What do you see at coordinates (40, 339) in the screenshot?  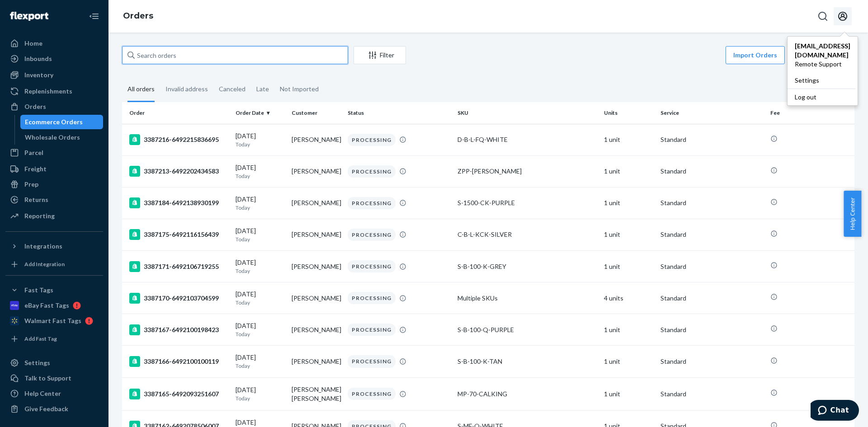 I see `div: Add Fast Tag` at bounding box center [40, 339].